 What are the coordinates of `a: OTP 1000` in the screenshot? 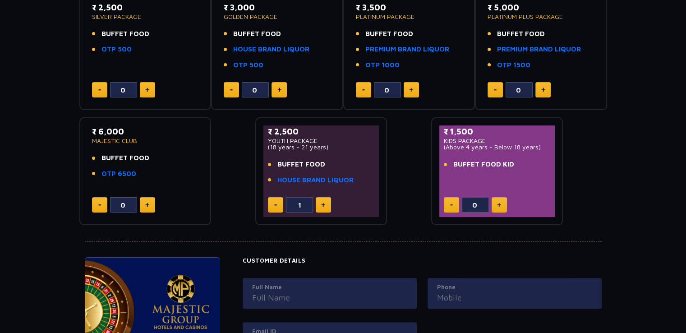 It's located at (382, 65).